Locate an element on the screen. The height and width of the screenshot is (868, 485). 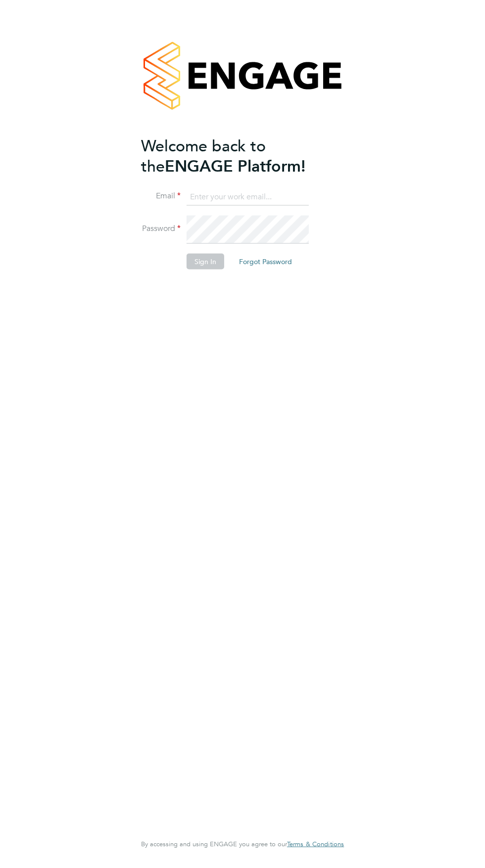
label: Password is located at coordinates (161, 229).